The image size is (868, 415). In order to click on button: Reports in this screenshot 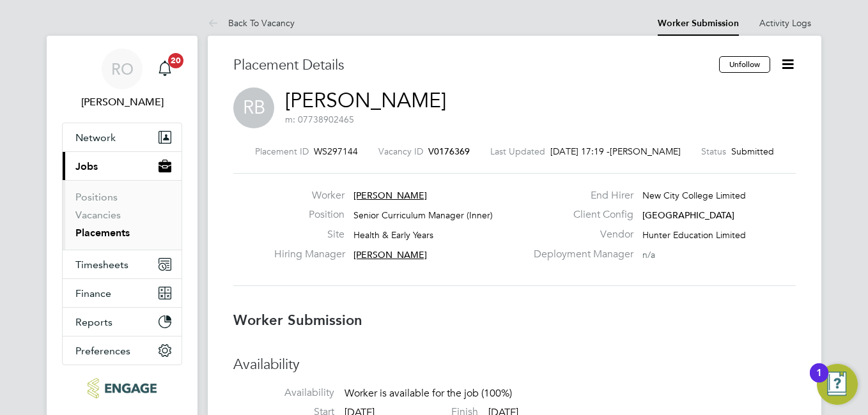, I will do `click(122, 322)`.